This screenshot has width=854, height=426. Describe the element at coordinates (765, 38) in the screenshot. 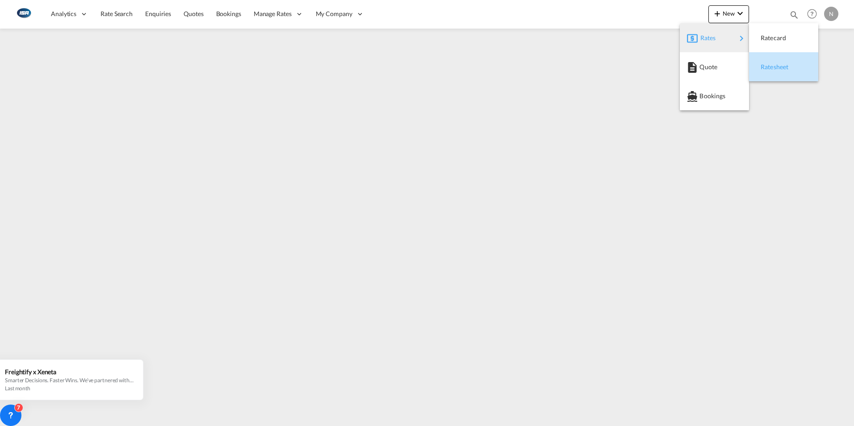

I see `span: Ratecard` at that location.